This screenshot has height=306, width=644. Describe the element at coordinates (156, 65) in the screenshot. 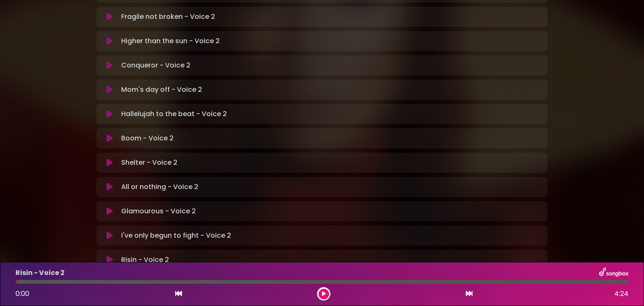

I see `p: Conqueror - Voice 2` at that location.